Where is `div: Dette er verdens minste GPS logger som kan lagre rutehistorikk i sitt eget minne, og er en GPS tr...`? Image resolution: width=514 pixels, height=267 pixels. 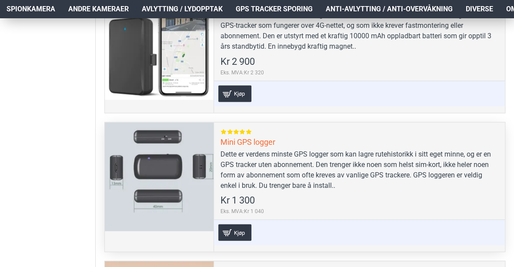
div: Dette er verdens minste GPS logger som kan lagre rutehistorikk i sitt eget minne, og er en GPS tr... is located at coordinates (359, 170).